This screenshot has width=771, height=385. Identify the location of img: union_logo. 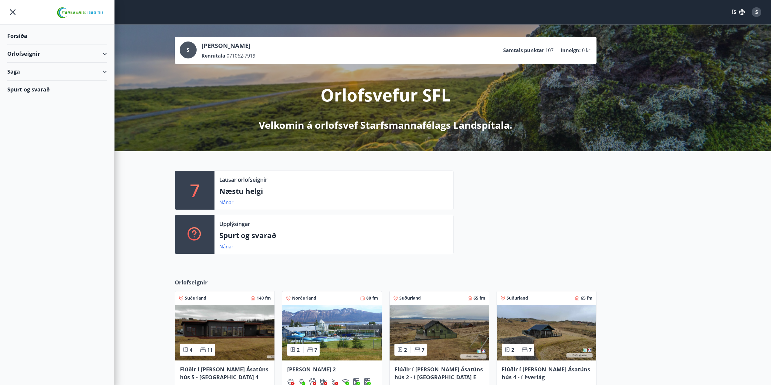
(81, 13).